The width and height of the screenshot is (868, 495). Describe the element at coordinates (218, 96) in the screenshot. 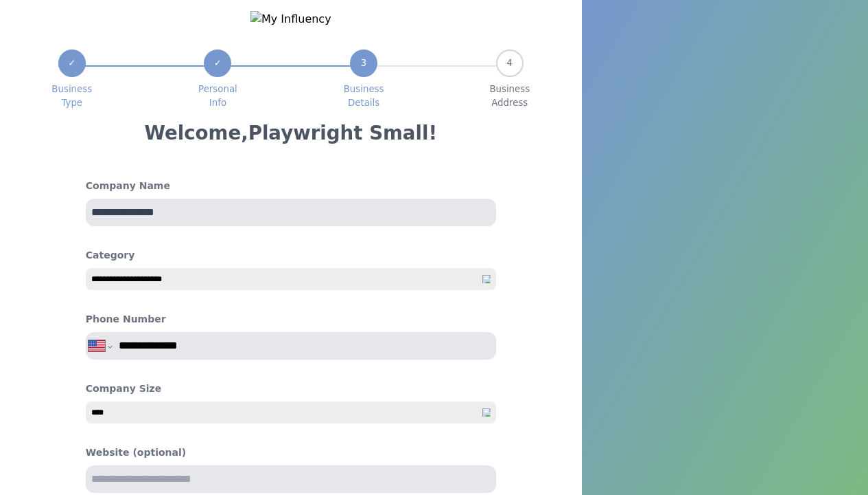

I see `span: Personal Info` at that location.